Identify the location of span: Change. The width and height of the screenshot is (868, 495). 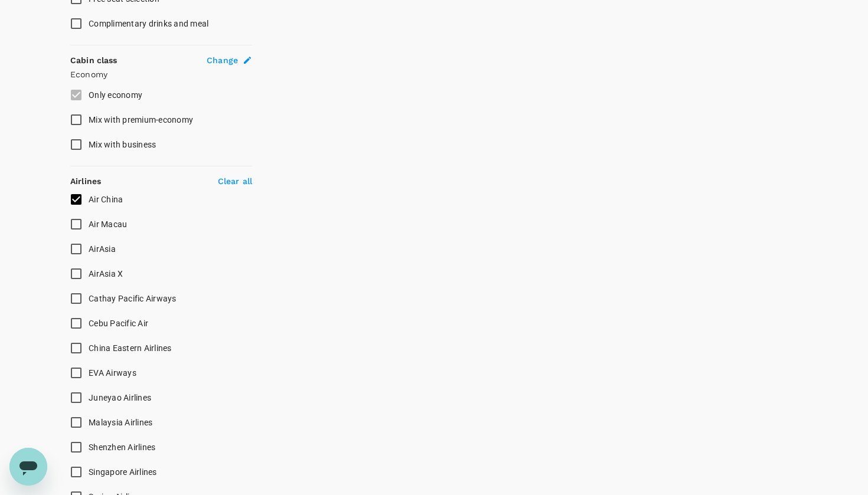
(222, 60).